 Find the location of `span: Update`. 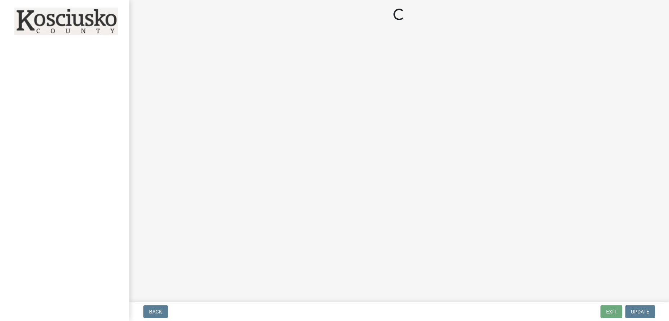

span: Update is located at coordinates (640, 312).